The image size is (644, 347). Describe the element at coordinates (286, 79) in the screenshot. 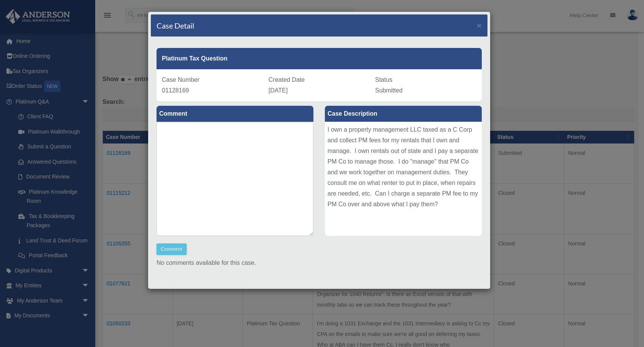

I see `span: Created Date` at that location.